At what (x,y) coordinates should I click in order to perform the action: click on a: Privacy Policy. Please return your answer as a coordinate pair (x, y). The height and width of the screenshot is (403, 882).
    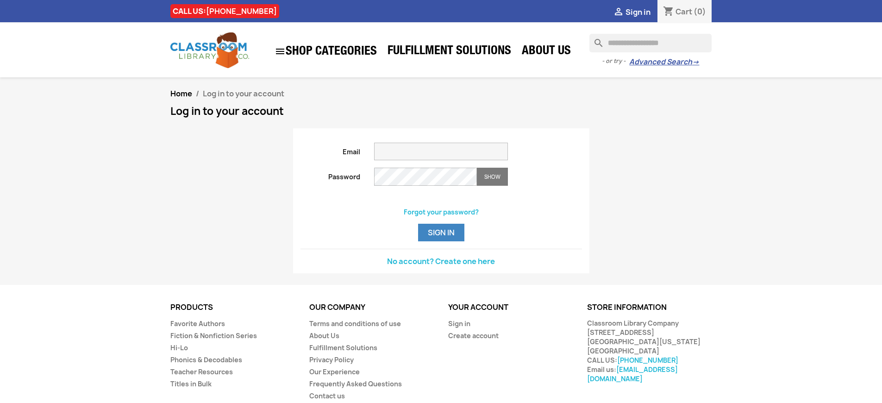
    Looking at the image, I should click on (331, 359).